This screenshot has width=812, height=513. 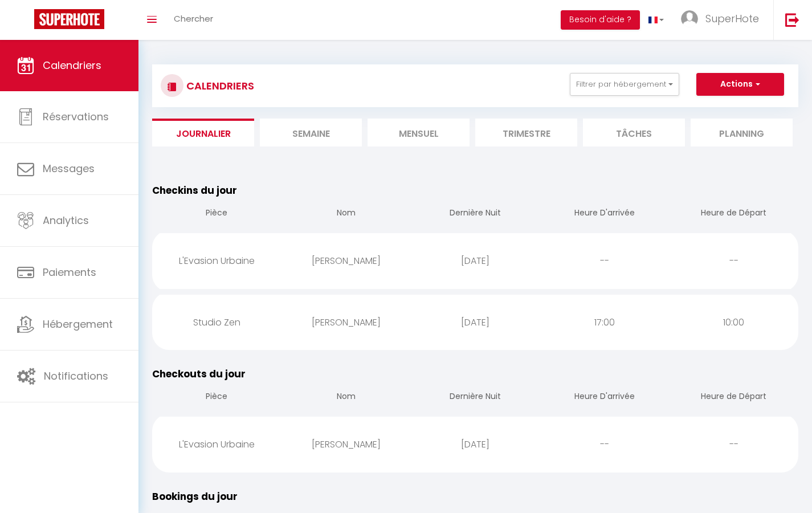 I want to click on li: Semaine, so click(x=311, y=132).